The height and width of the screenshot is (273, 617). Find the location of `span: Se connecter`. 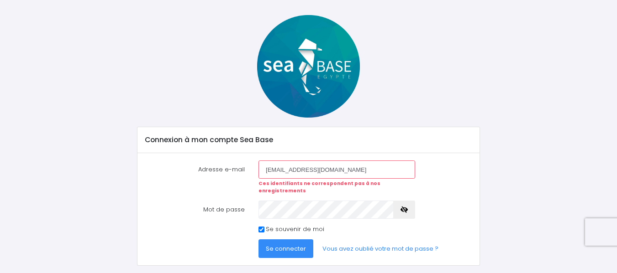

span: Se connecter is located at coordinates (286, 249).